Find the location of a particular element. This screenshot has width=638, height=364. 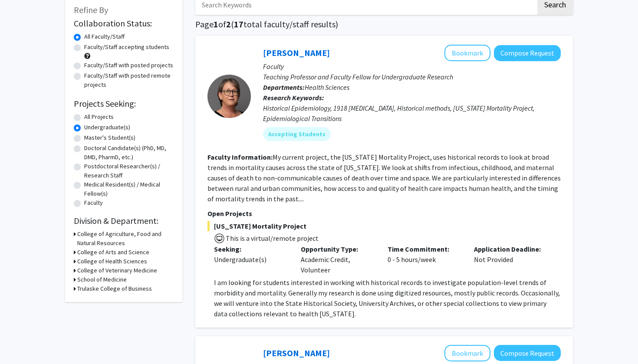

span: 1 is located at coordinates (216, 24).